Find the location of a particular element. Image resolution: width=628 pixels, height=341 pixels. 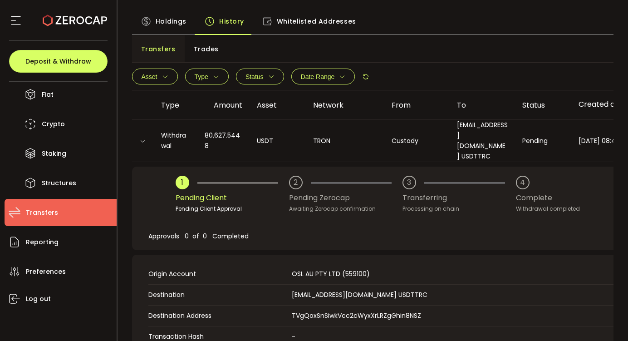

div: Asset is located at coordinates (278, 105).